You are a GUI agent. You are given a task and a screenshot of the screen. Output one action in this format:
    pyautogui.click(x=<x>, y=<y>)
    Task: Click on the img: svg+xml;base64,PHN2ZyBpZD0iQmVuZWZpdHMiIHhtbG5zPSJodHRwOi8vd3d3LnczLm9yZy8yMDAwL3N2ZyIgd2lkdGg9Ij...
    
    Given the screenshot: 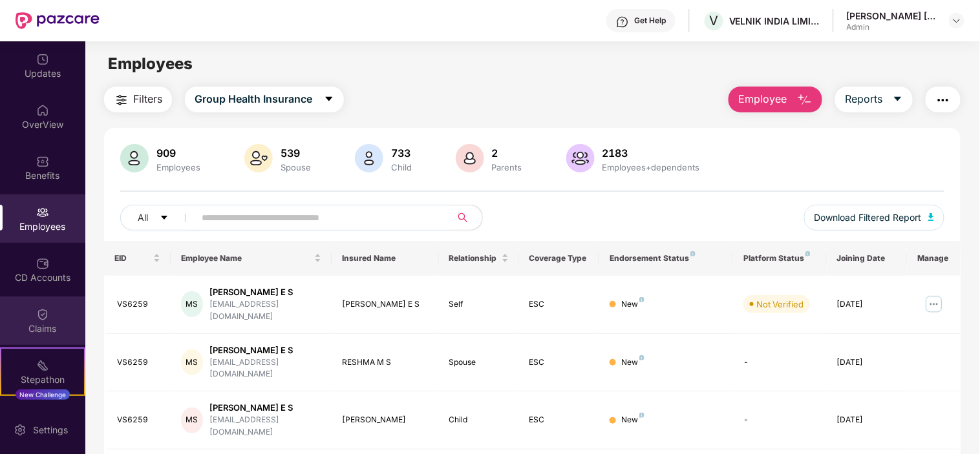 What is the action you would take?
    pyautogui.click(x=42, y=161)
    